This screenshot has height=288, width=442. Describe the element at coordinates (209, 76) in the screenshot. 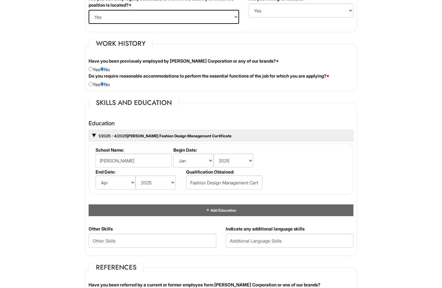

I see `label: Do you require reasonable accommodations to perform the essential functions of the job for which ...` at that location.